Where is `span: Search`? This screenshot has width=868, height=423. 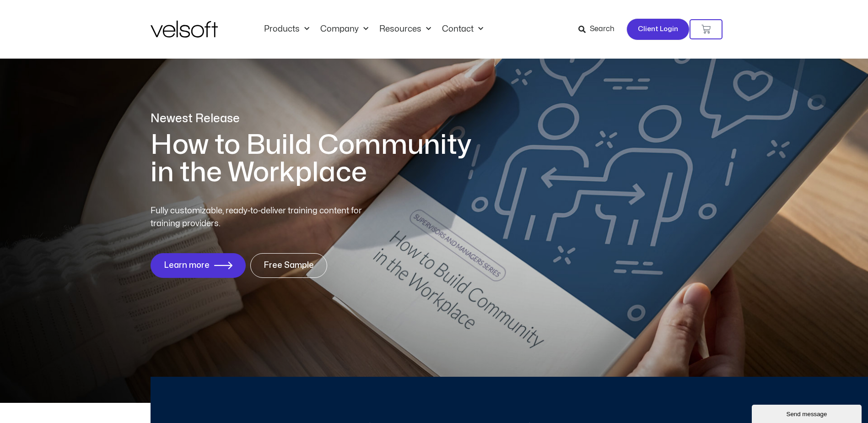
span: Search is located at coordinates (602, 29).